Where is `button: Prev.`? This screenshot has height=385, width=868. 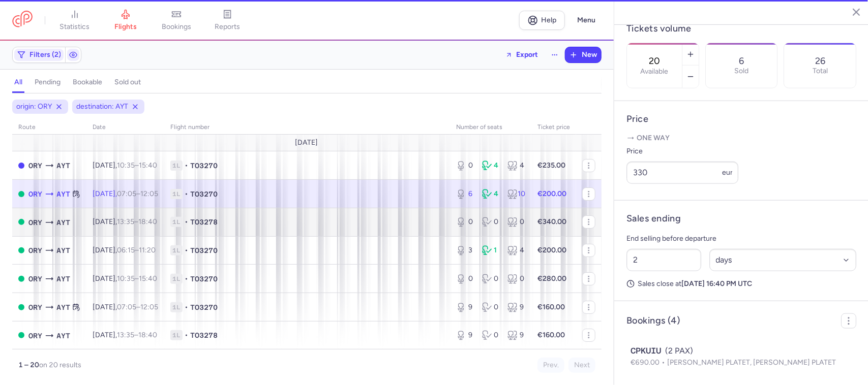
button: Prev. is located at coordinates (551, 365).